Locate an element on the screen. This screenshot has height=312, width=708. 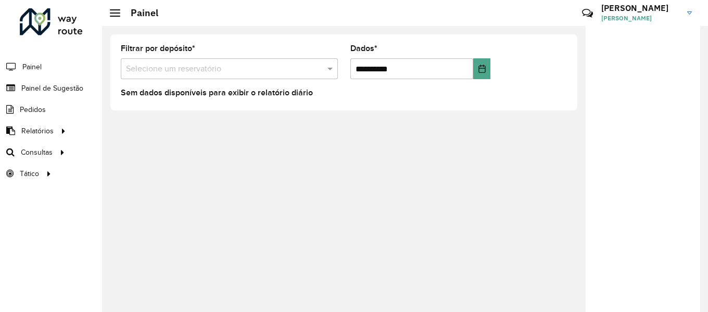
a: Contato Rápido is located at coordinates (587, 13).